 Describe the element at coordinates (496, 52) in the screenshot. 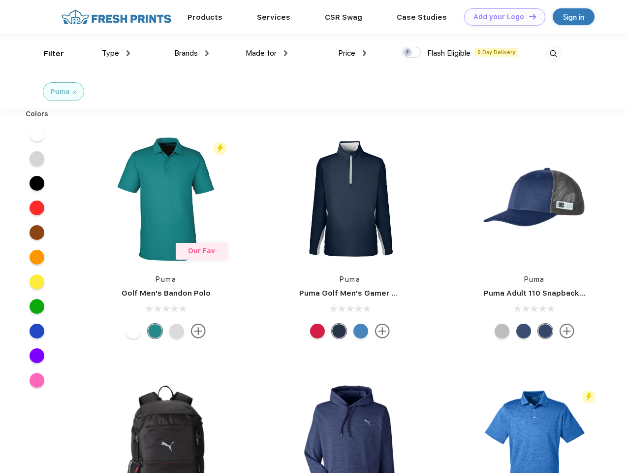

I see `span: 5 Day Delivery` at that location.